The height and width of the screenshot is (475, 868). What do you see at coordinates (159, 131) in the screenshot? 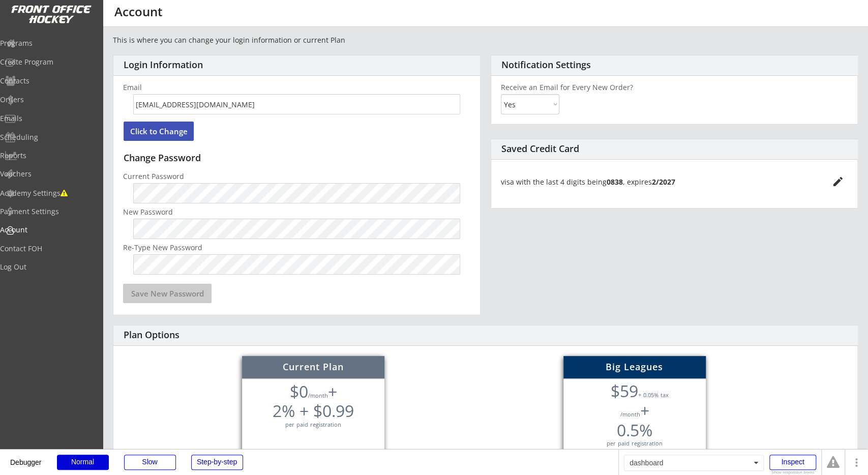
I see `button: Click to Change` at bounding box center [159, 131].